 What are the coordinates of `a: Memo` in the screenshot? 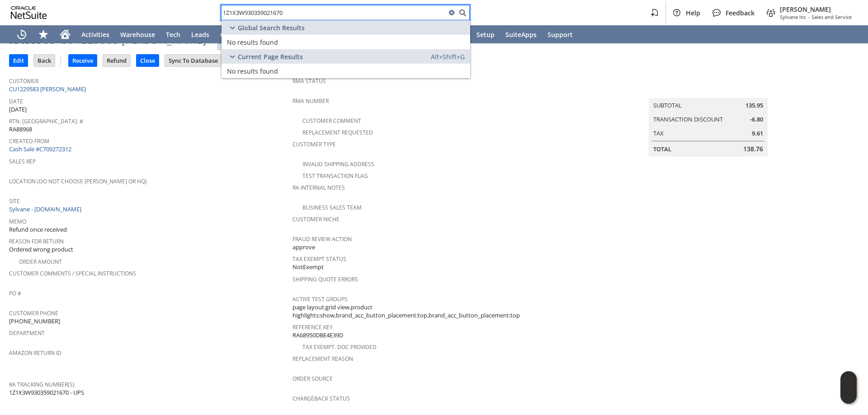 It's located at (18, 222).